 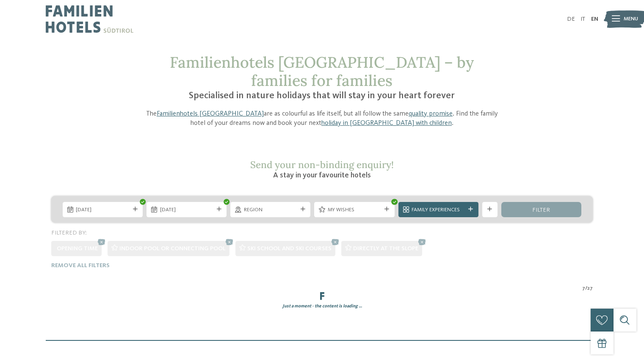 I want to click on span: Region, so click(x=271, y=210).